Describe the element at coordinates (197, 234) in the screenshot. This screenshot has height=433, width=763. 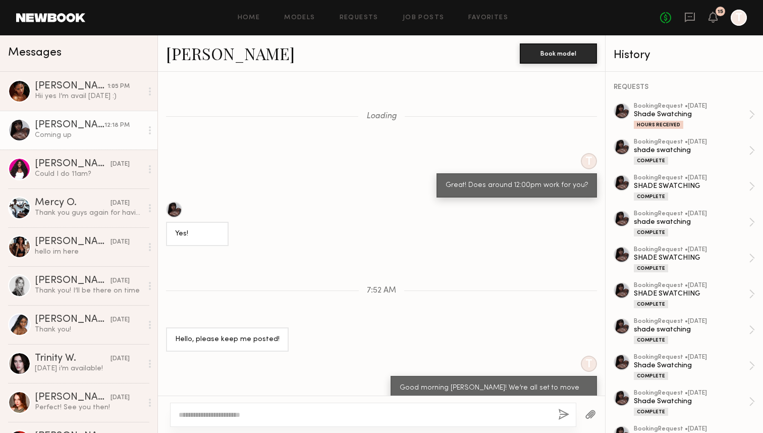
I see `div: Yes!` at that location.